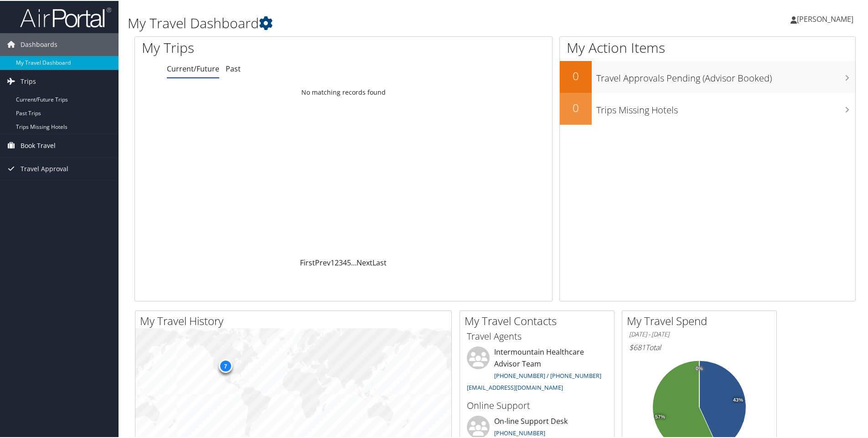 Image resolution: width=868 pixels, height=438 pixels. Describe the element at coordinates (702, 320) in the screenshot. I see `h2: My Travel Spend` at that location.